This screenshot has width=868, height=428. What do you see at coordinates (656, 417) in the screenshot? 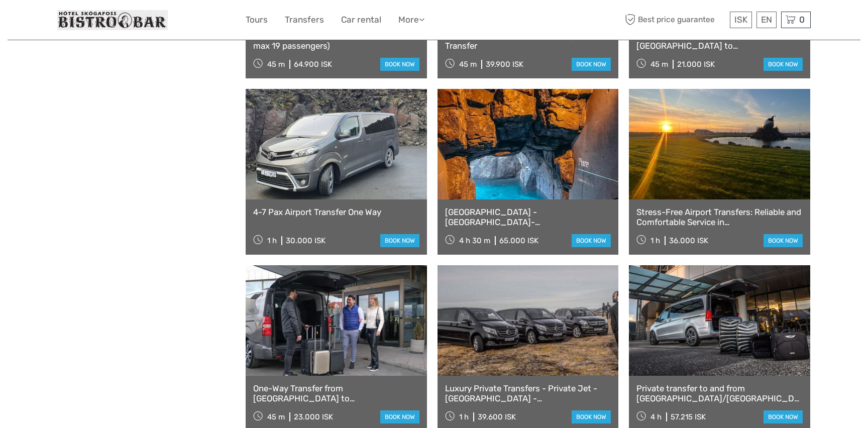
I see `span: 4 h` at bounding box center [656, 417].